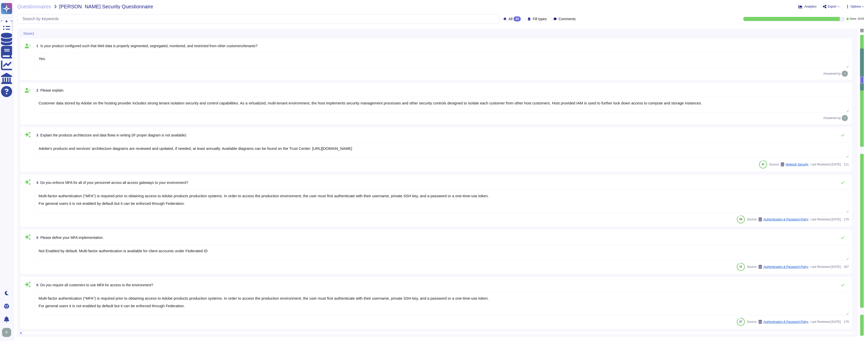  Describe the element at coordinates (861, 19) in the screenshot. I see `span: 41 / 43` at that location.